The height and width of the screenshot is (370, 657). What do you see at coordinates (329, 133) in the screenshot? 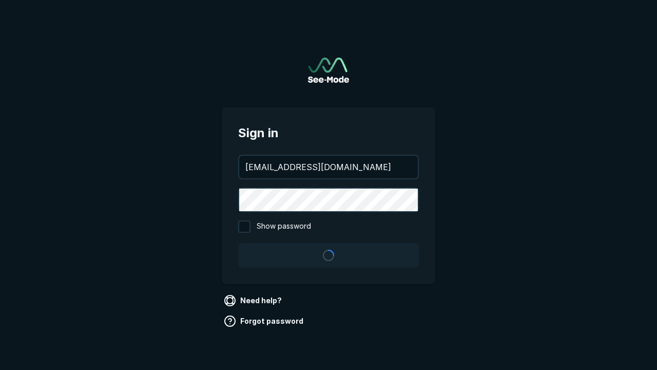
I see `span: Sign in` at bounding box center [329, 133].